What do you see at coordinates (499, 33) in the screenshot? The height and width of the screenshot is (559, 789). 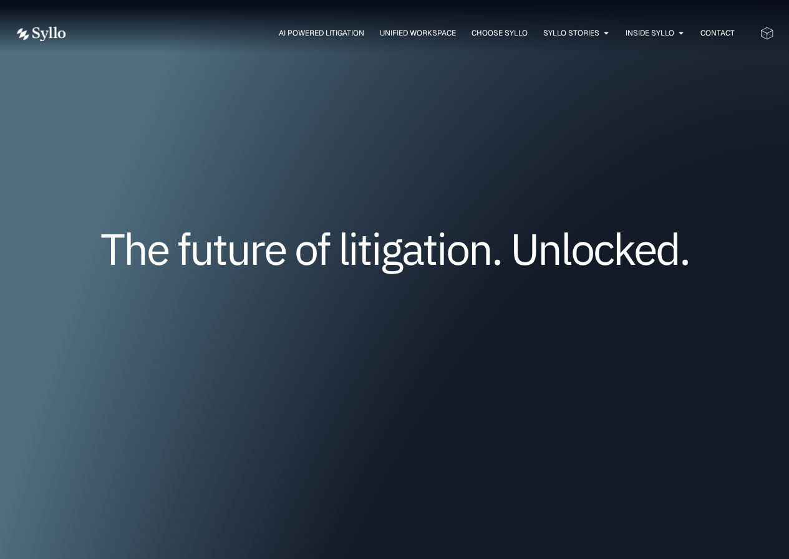 I see `a: Choose Syllo` at bounding box center [499, 33].